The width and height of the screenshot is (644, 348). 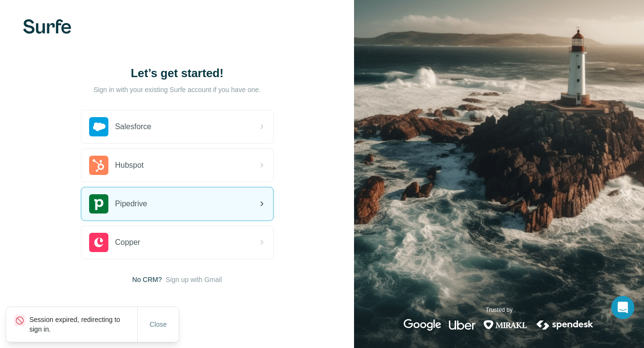 I want to click on span: Salesforce, so click(x=133, y=127).